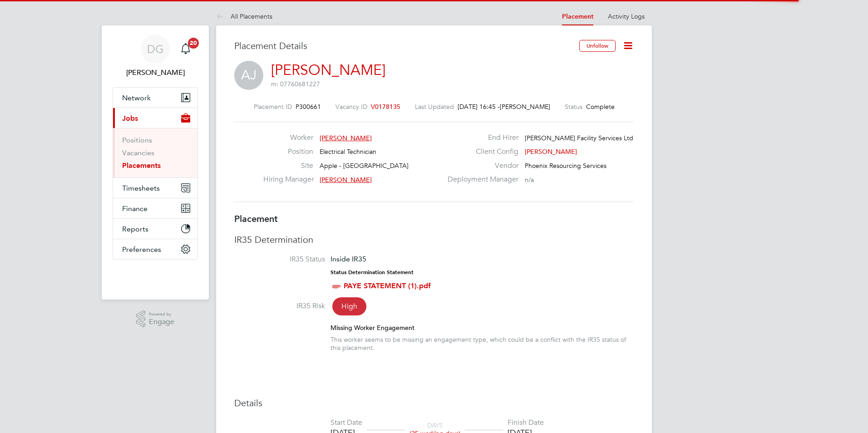 The width and height of the screenshot is (868, 433). What do you see at coordinates (403, 46) in the screenshot?
I see `h3: Placement Details` at bounding box center [403, 46].